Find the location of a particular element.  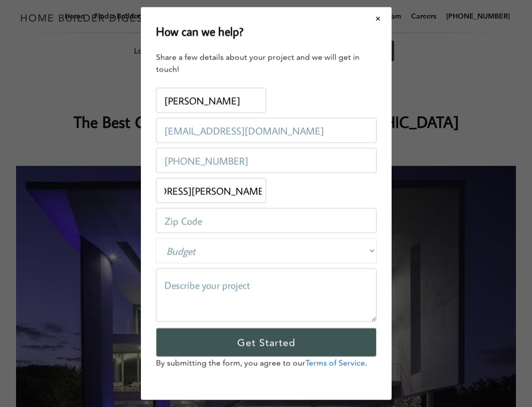

input: Zip Code is located at coordinates (266, 220).